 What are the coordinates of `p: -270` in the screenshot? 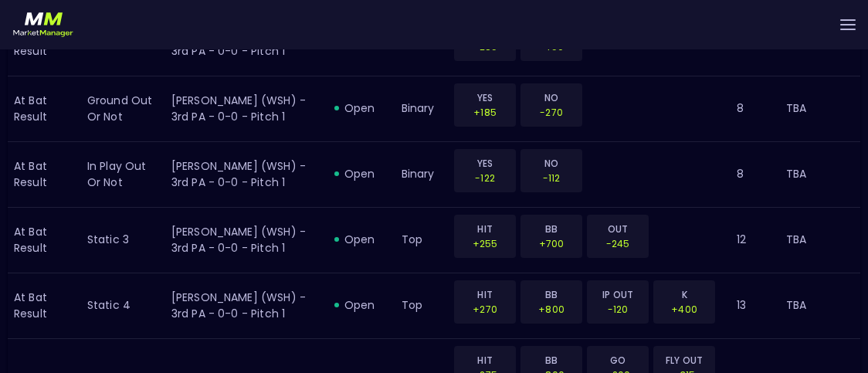 It's located at (552, 112).